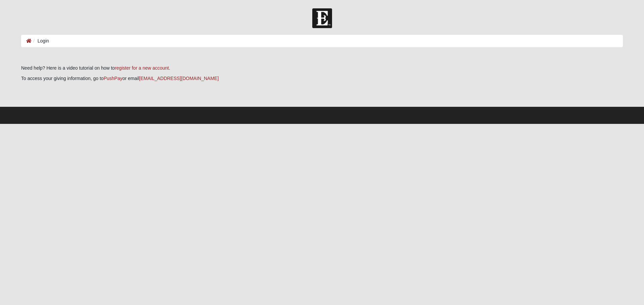 Image resolution: width=644 pixels, height=305 pixels. What do you see at coordinates (322, 68) in the screenshot?
I see `p: Need help? Here is a video tutorial on how to .` at bounding box center [322, 68].